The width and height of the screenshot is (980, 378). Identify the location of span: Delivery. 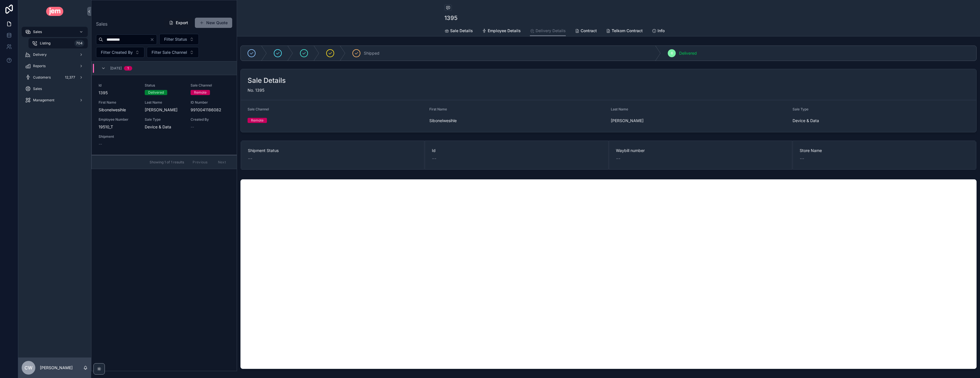
(40, 55).